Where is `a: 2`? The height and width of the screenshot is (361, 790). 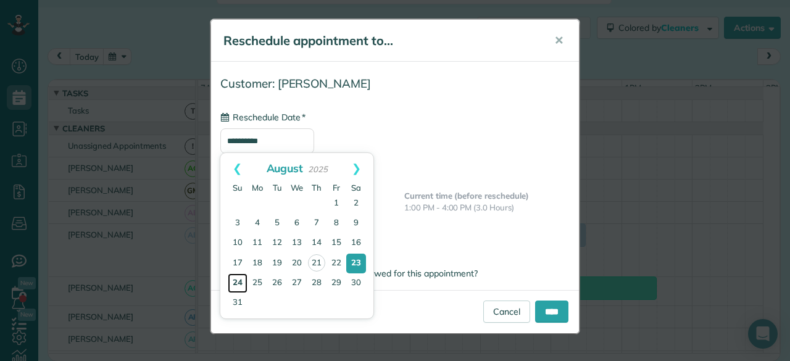 a: 2 is located at coordinates (356, 204).